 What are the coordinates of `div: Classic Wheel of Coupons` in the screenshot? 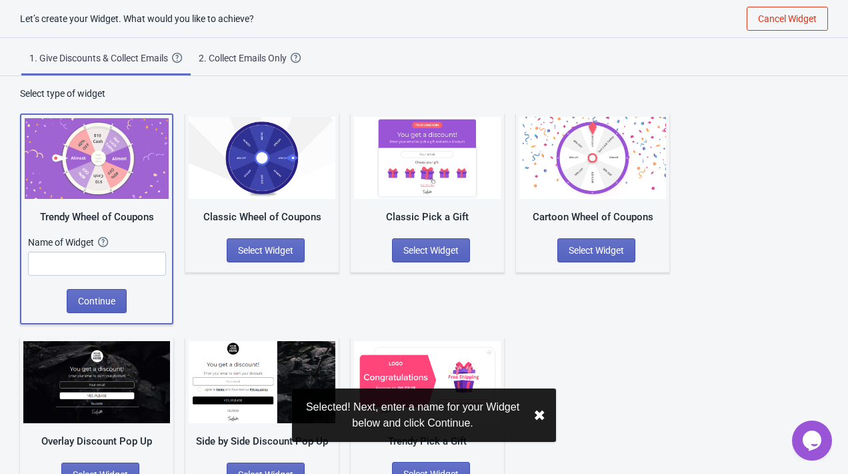 It's located at (262, 217).